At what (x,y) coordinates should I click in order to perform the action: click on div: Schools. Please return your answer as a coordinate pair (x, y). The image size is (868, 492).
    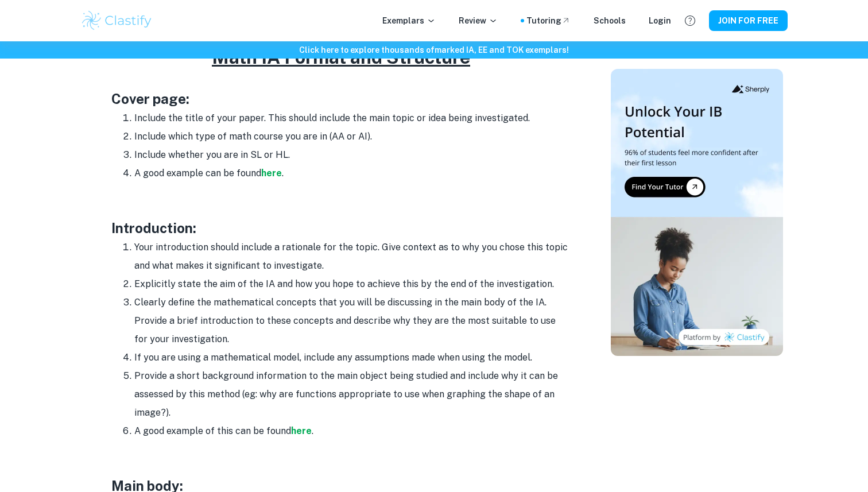
    Looking at the image, I should click on (610, 20).